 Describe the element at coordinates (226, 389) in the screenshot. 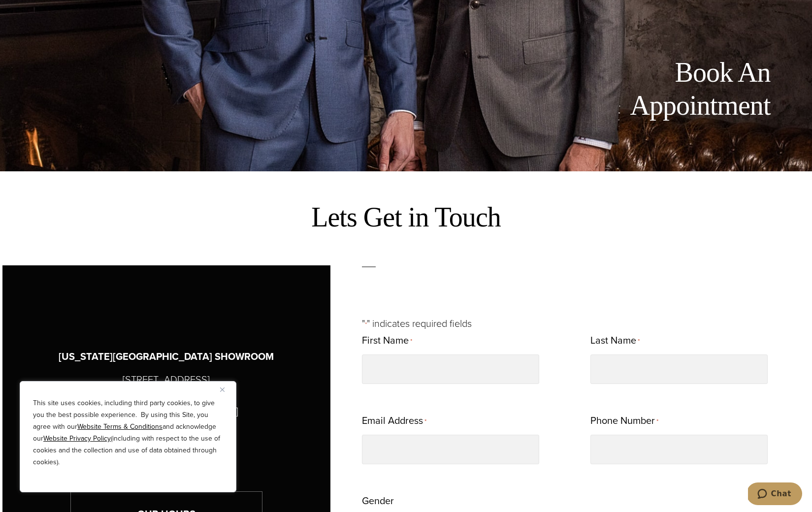

I see `button: Close` at that location.